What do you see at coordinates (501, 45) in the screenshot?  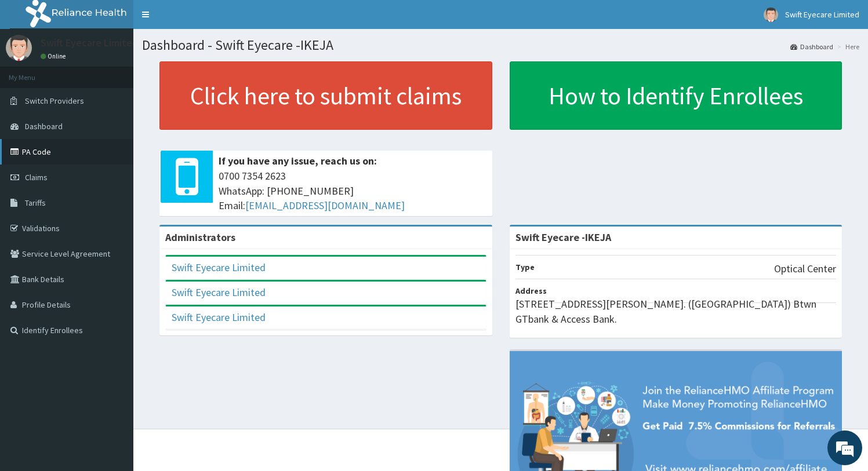 I see `h1: Dashboard - Swift Eyecare -IKEJA` at bounding box center [501, 45].